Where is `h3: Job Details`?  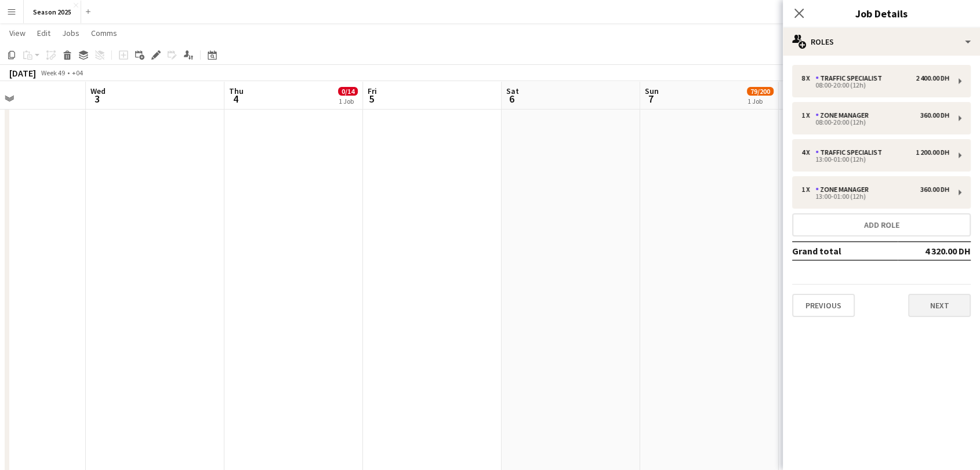 h3: Job Details is located at coordinates (881, 13).